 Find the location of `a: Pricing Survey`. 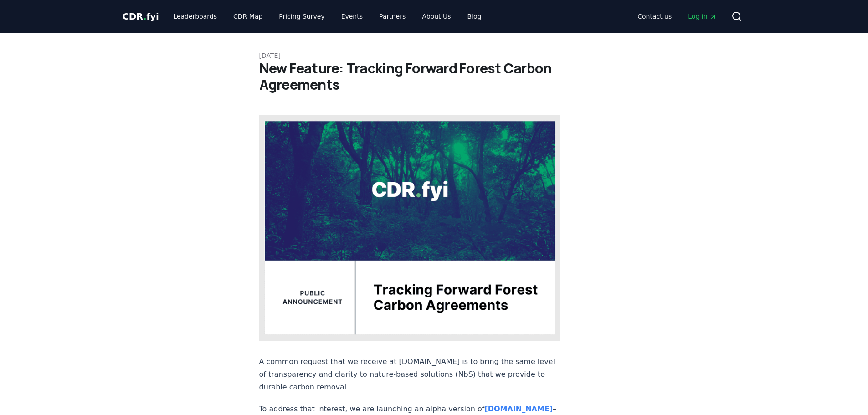

a: Pricing Survey is located at coordinates (302, 17).